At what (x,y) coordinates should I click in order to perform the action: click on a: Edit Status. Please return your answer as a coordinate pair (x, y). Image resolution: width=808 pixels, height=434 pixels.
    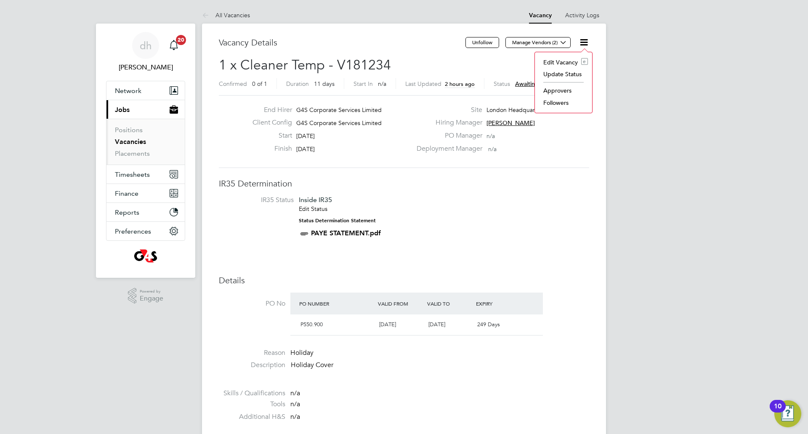
    Looking at the image, I should click on (313, 209).